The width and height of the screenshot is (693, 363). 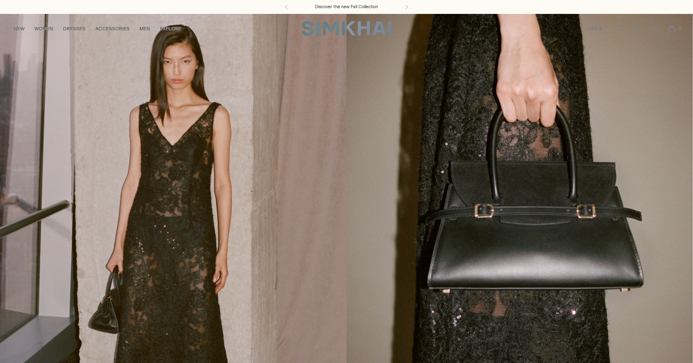 What do you see at coordinates (346, 7) in the screenshot?
I see `h3: Discover the new Fall Collection` at bounding box center [346, 7].